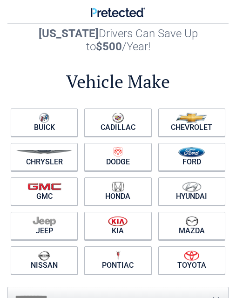  What do you see at coordinates (44, 221) in the screenshot?
I see `img: jeep` at bounding box center [44, 221].